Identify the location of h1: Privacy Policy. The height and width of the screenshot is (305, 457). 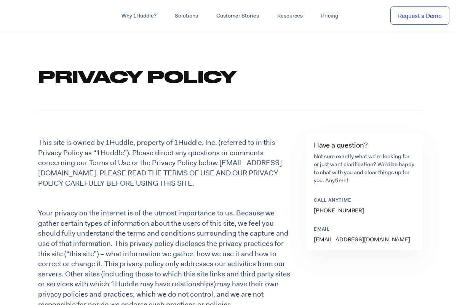
(227, 76).